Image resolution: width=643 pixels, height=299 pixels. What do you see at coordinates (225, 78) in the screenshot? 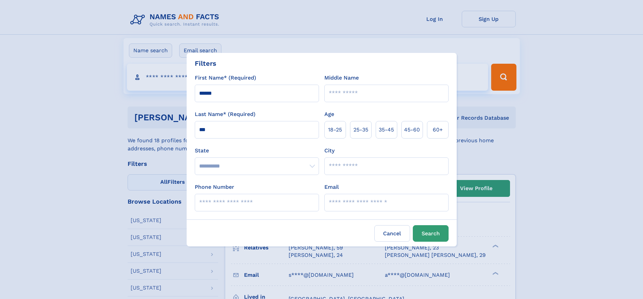
I see `label: First Name* (Required)` at bounding box center [225, 78].